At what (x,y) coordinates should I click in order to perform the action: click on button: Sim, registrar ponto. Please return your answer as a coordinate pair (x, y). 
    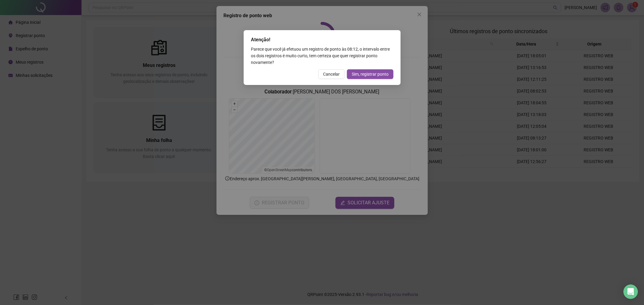
    Looking at the image, I should click on (370, 74).